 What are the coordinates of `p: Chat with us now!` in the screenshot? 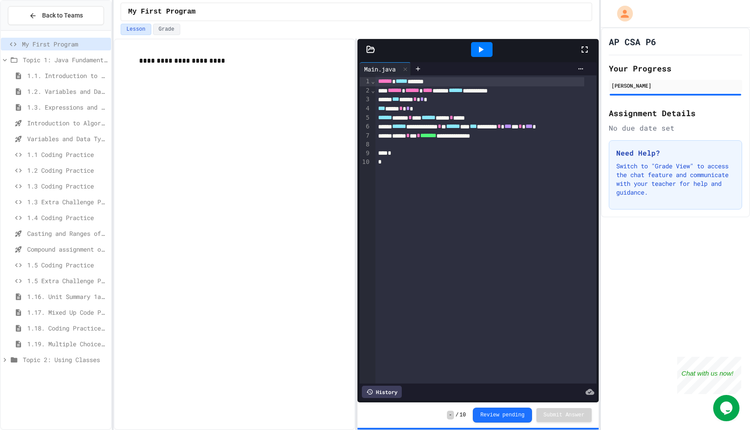 It's located at (30, 16).